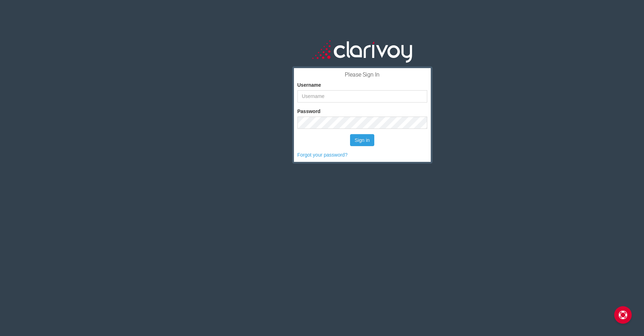  What do you see at coordinates (309, 111) in the screenshot?
I see `label: Password` at bounding box center [309, 111].